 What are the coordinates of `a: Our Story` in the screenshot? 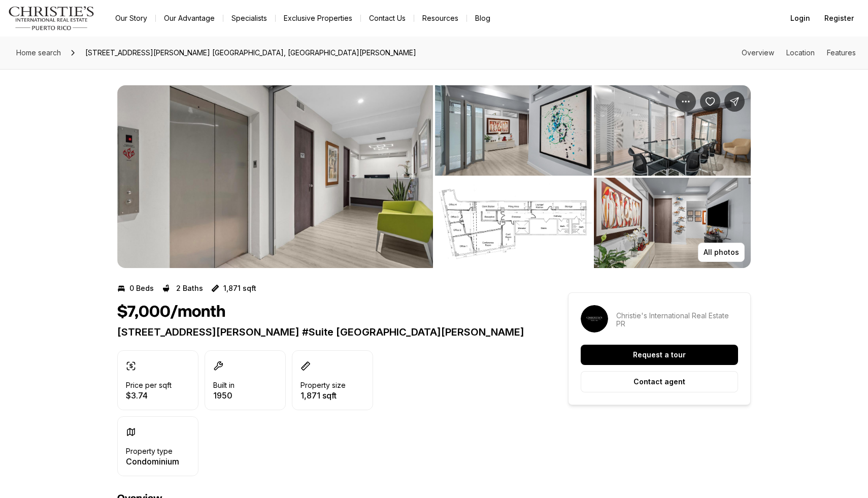 It's located at (131, 19).